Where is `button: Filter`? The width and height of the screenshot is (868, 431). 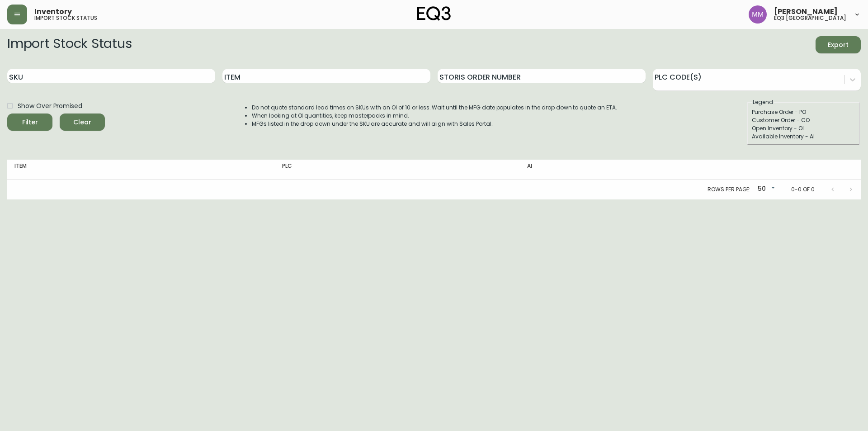
button: Filter is located at coordinates (30, 122).